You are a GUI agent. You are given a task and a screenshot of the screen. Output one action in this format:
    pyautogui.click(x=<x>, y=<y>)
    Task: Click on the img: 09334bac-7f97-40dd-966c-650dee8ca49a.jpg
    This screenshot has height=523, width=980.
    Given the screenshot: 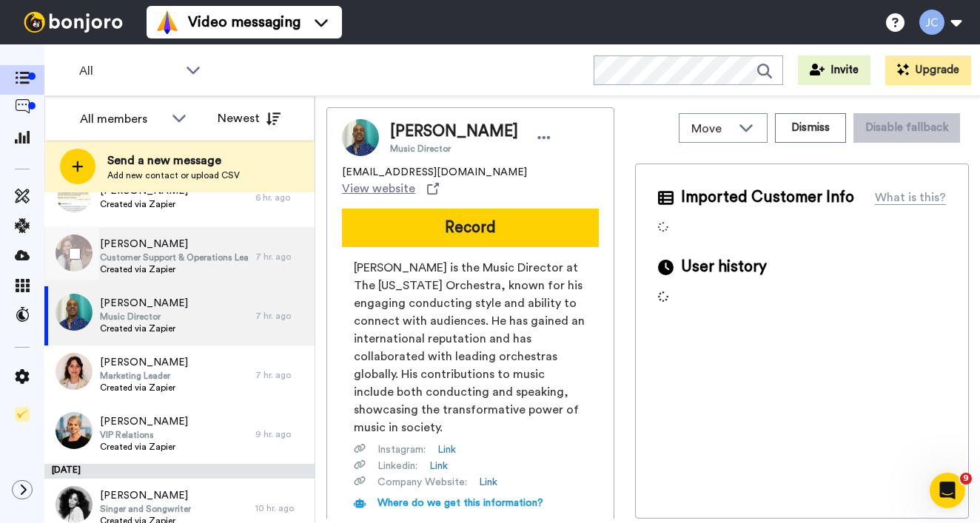 What is the action you would take?
    pyautogui.click(x=74, y=194)
    